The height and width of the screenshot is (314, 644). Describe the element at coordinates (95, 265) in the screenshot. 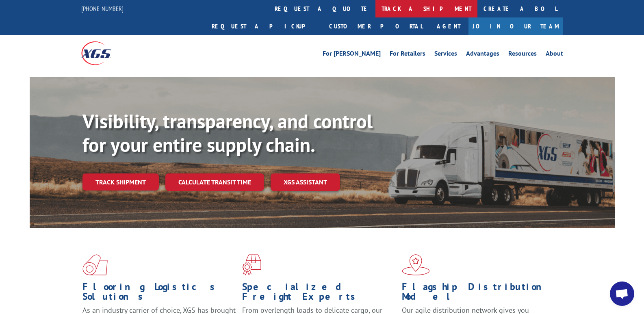

I see `img: xgs-icon-total-supply-chain-intelligence-red` at that location.